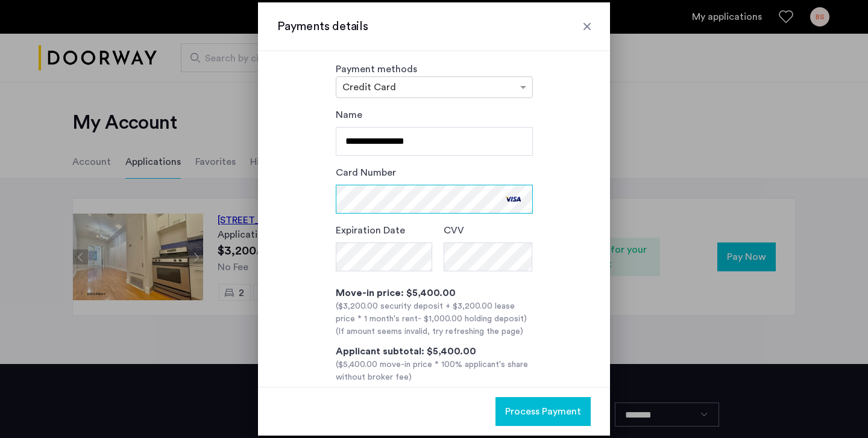 The height and width of the screenshot is (438, 868). What do you see at coordinates (454, 231) in the screenshot?
I see `label: CVV` at bounding box center [454, 231].